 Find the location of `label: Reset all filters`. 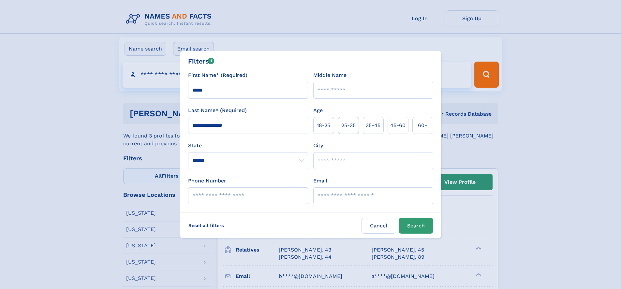

label: Reset all filters is located at coordinates (206, 226).